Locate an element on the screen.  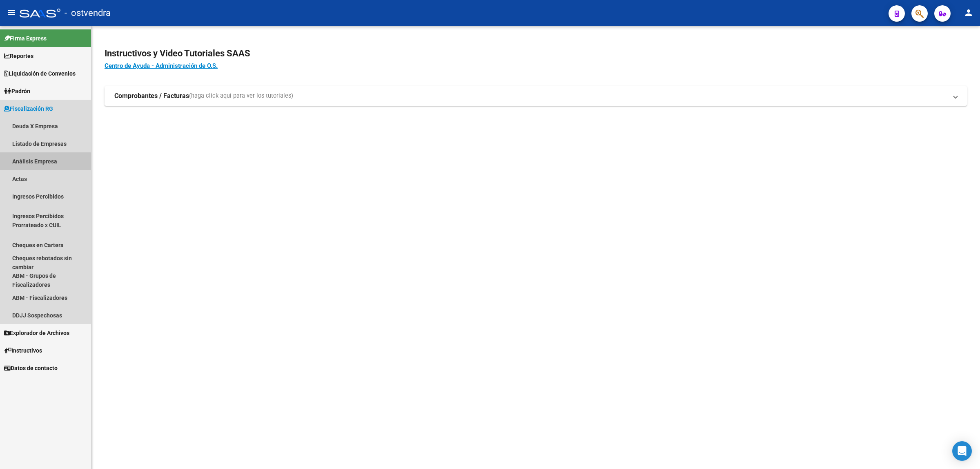
span: Liquidación de Convenios is located at coordinates (39, 73).